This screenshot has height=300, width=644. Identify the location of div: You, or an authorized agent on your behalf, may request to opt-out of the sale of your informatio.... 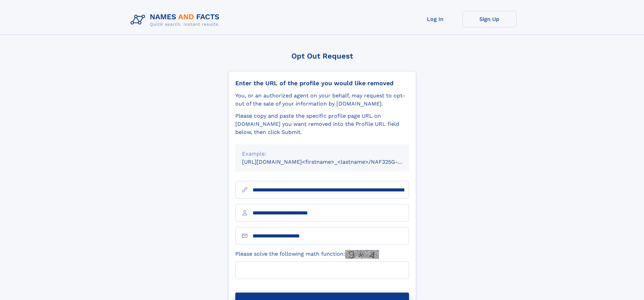
(322, 100).